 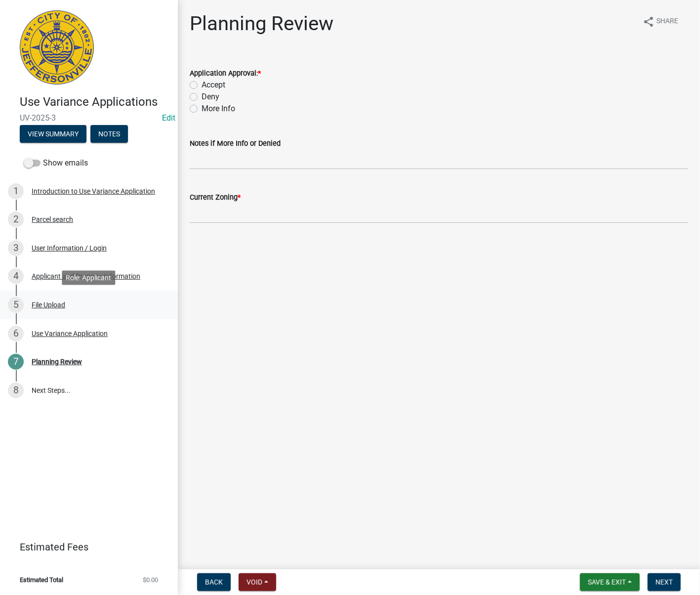 I want to click on button: View Summary, so click(x=53, y=134).